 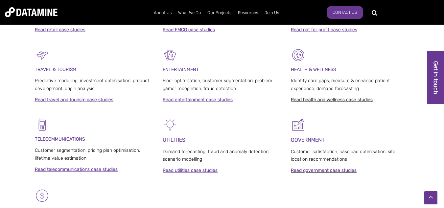 What do you see at coordinates (87, 154) in the screenshot?
I see `span: Customer segmentation, pricing plan optimisation, lifetime value estimation` at bounding box center [87, 154].